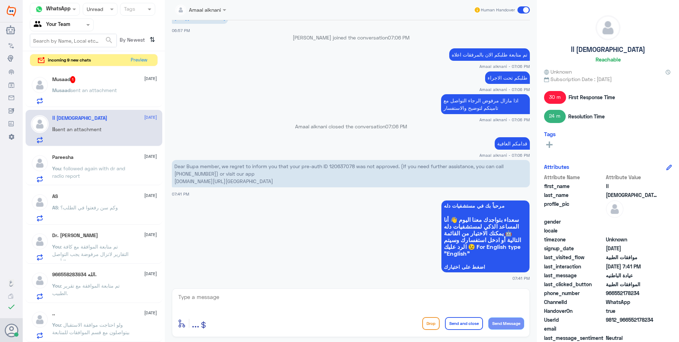  Describe the element at coordinates (632, 293) in the screenshot. I see `span: 966552178234` at that location.